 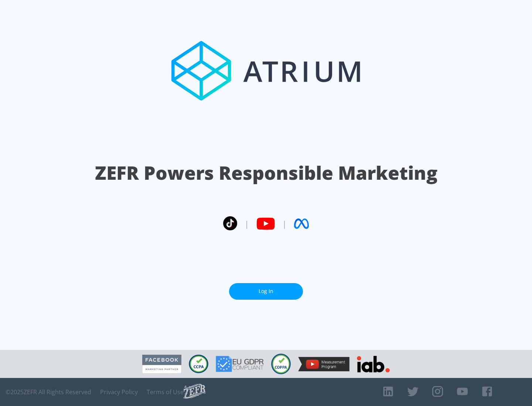 What do you see at coordinates (281, 364) in the screenshot?
I see `img: COPPA Compliant` at bounding box center [281, 364].